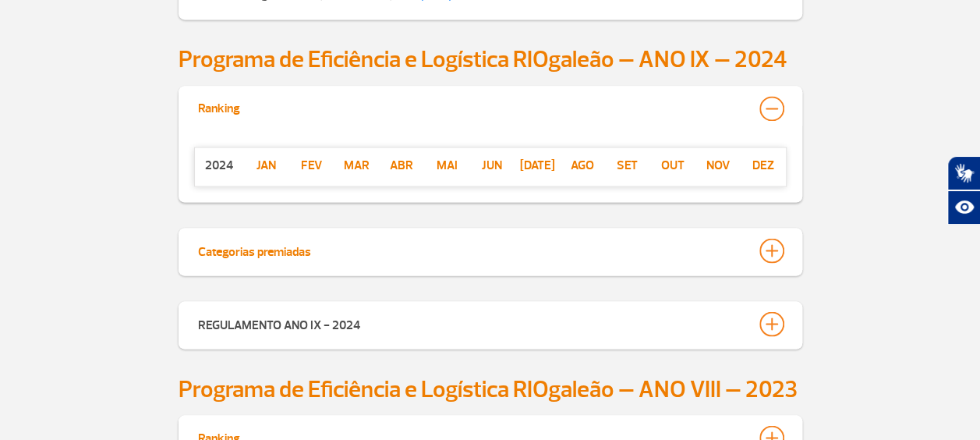 The image size is (980, 440). Describe the element at coordinates (718, 164) in the screenshot. I see `p: nov` at that location.